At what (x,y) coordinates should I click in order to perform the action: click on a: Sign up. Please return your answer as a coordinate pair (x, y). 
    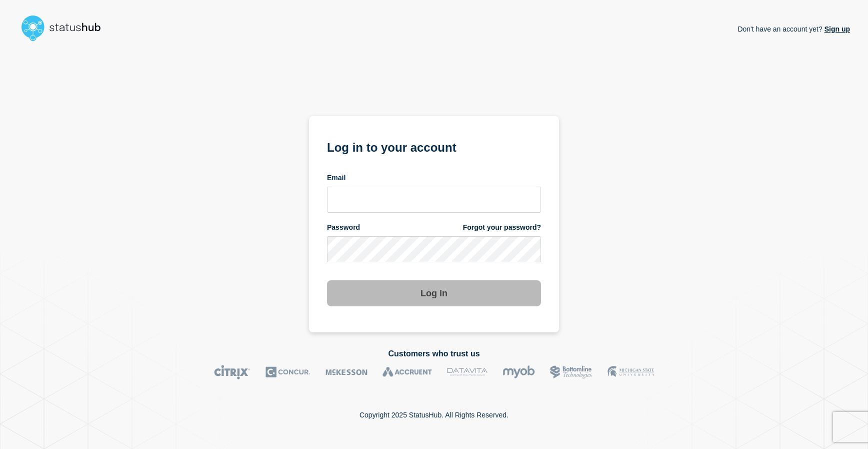
    Looking at the image, I should click on (836, 29).